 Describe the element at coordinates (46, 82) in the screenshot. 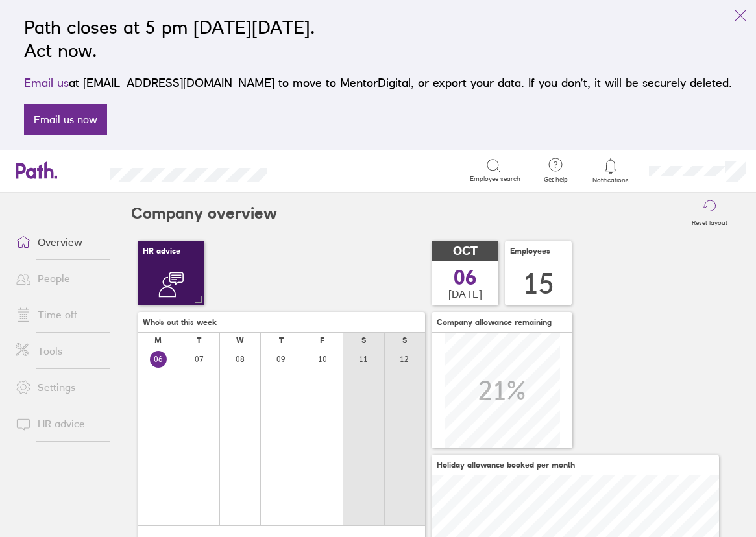

I see `a: Email us` at that location.